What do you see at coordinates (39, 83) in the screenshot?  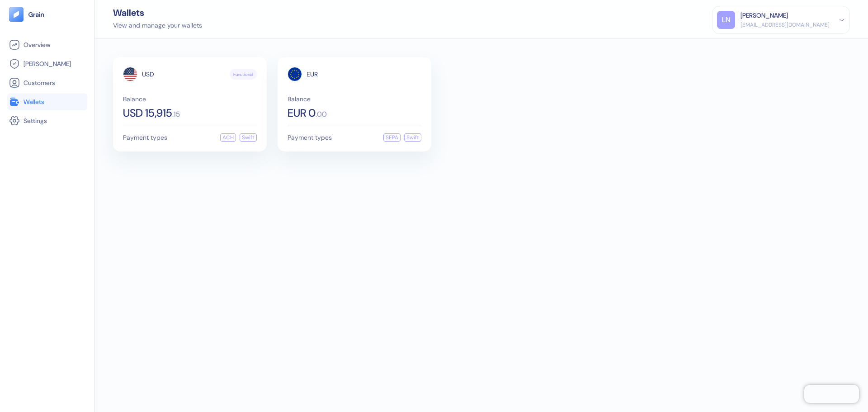 I see `span: Customers` at bounding box center [39, 83].